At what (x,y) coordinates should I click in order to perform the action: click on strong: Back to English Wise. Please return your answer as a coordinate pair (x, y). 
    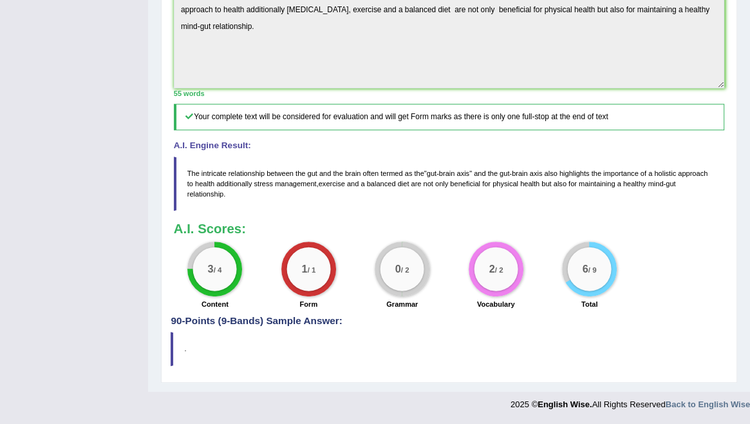
    Looking at the image, I should click on (707, 404).